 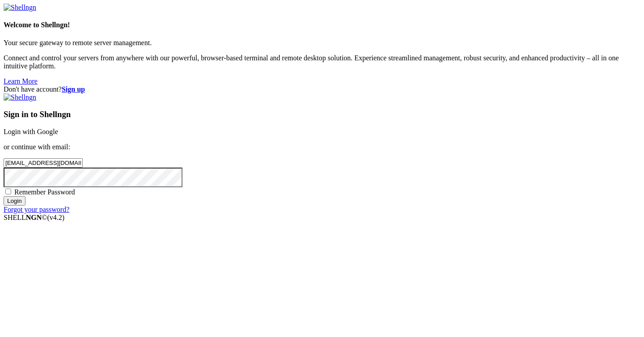 I want to click on div: Don't have account?, so click(x=322, y=89).